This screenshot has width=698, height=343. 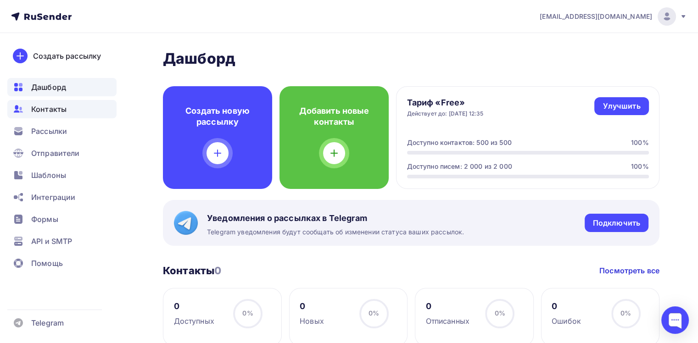 I want to click on span: Telegram, so click(x=47, y=323).